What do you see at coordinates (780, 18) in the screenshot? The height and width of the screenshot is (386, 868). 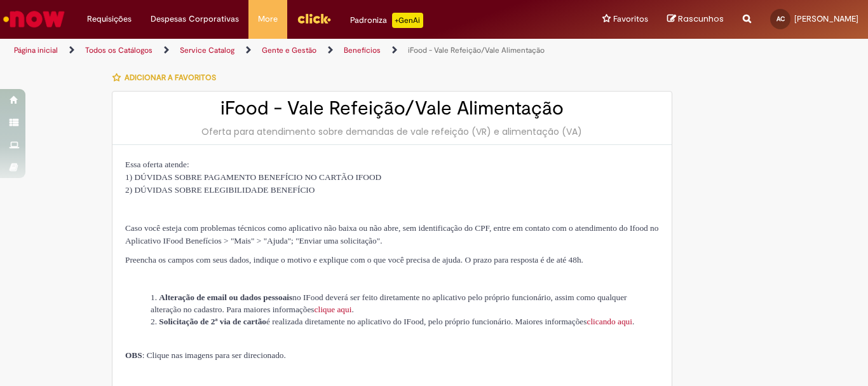 I see `span: AC` at bounding box center [780, 18].